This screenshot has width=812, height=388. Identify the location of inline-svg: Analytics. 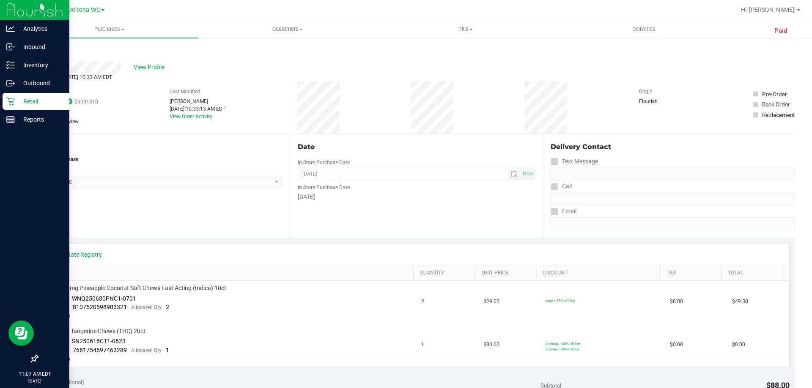
(11, 29).